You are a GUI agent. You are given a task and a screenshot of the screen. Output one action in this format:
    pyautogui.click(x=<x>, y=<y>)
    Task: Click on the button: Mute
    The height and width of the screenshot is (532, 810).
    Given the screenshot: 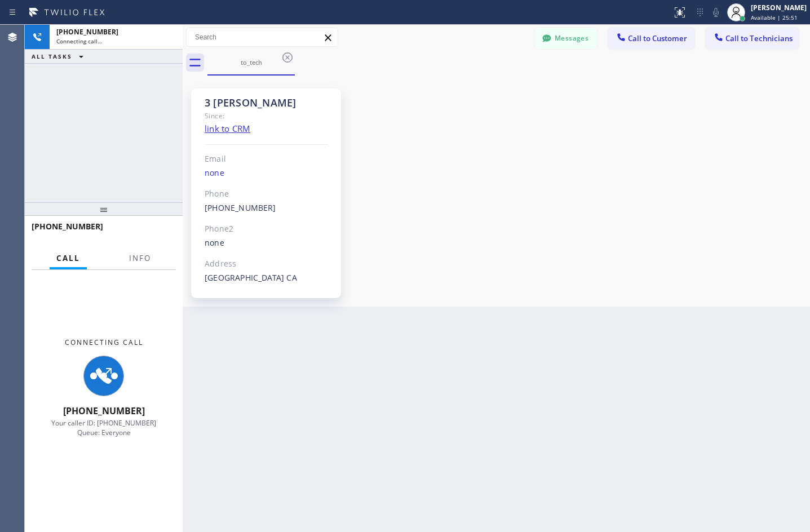 What is the action you would take?
    pyautogui.click(x=716, y=12)
    